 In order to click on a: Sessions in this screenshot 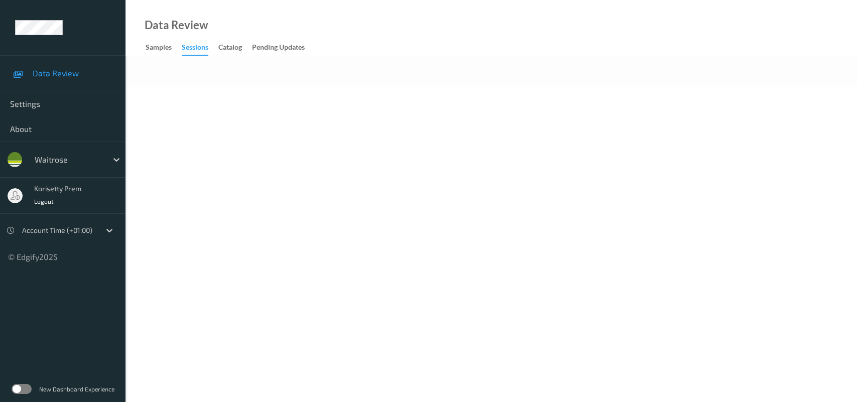, I will do `click(200, 48)`.